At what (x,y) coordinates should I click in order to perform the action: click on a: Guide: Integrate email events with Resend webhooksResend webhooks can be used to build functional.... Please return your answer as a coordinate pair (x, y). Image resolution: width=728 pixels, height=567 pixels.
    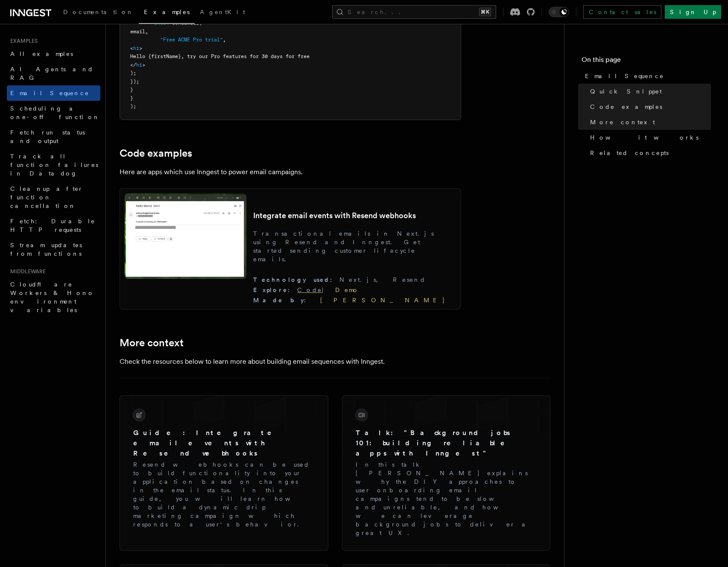
    Looking at the image, I should click on (223, 469).